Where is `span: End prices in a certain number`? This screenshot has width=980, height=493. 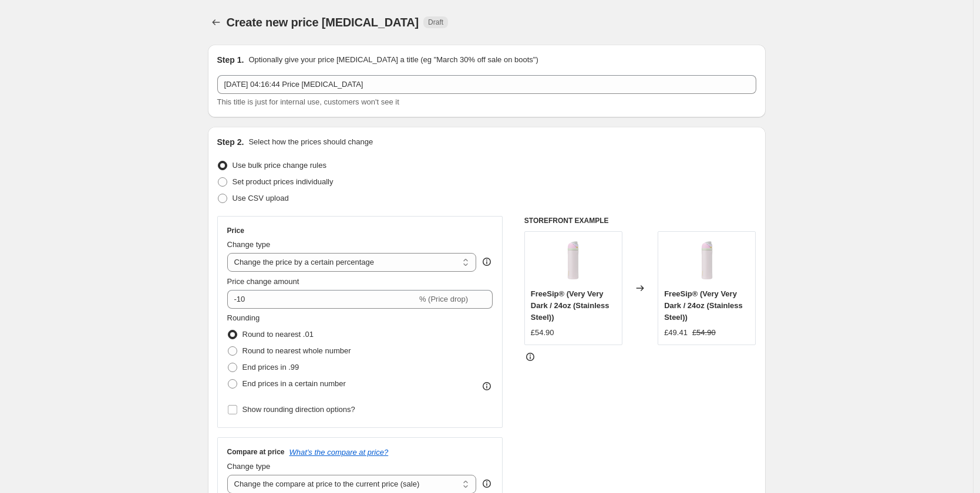 span: End prices in a certain number is located at coordinates (294, 383).